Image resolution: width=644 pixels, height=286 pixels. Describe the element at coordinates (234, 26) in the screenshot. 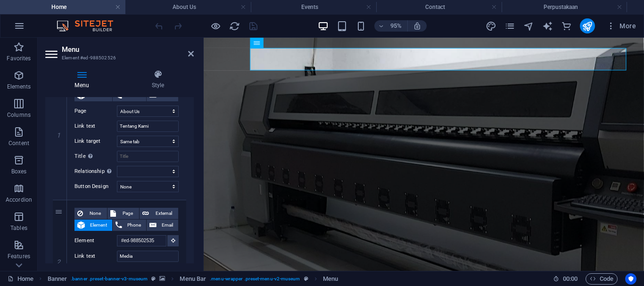

I see `button: reload` at that location.